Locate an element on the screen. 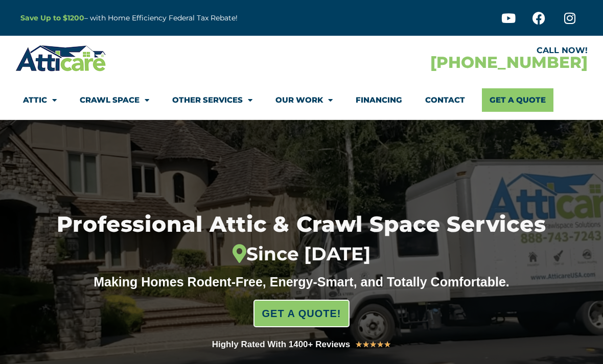 The width and height of the screenshot is (603, 364). nav: Menu is located at coordinates (302, 100).